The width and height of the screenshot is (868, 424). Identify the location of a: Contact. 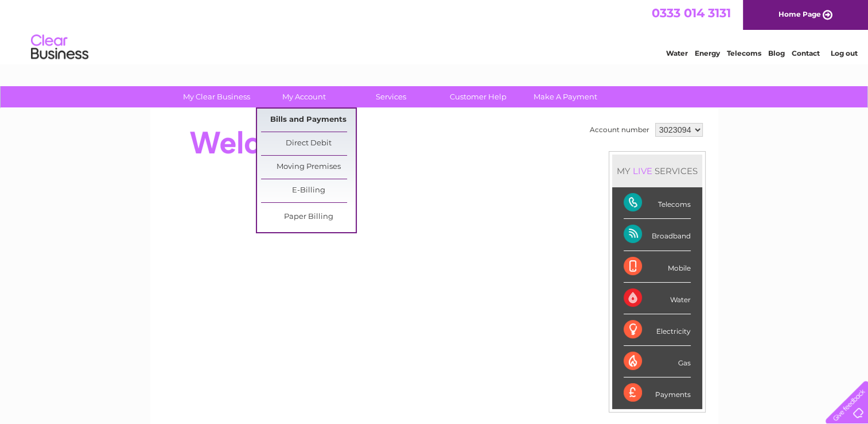
(805, 53).